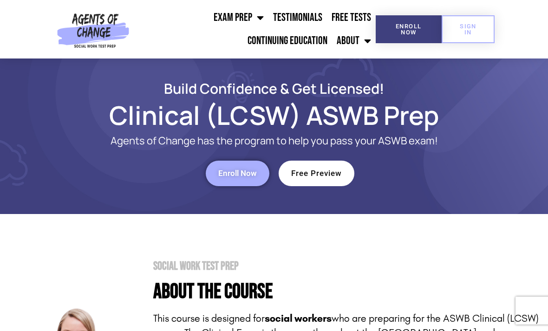 The image size is (548, 331). Describe the element at coordinates (468, 29) in the screenshot. I see `span: SIGN IN` at that location.